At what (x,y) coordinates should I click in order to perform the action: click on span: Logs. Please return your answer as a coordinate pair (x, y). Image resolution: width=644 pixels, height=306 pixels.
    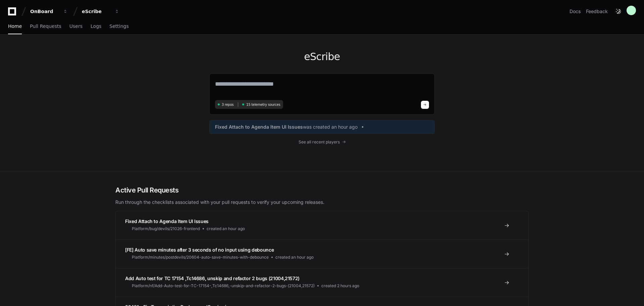
    Looking at the image, I should click on (96, 26).